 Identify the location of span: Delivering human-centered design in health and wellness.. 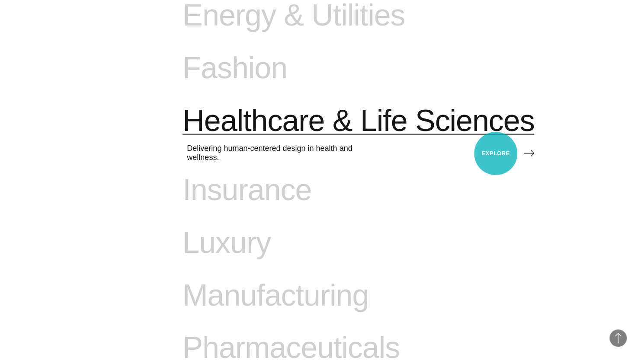
(284, 153).